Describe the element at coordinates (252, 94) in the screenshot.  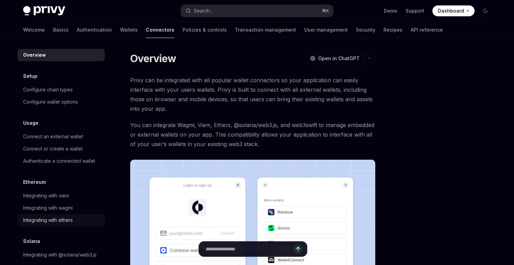
I see `span: Privy can be integrated with all popular wallet connectors so your application can easily interfa...` at that location.